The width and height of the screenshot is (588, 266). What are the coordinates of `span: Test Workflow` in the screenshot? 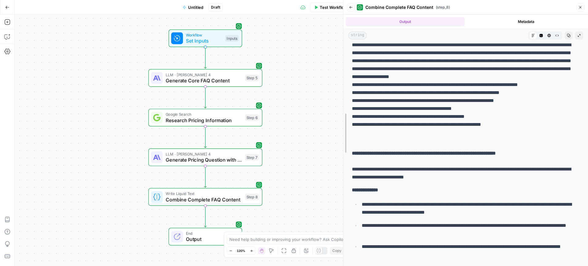 It's located at (333, 7).